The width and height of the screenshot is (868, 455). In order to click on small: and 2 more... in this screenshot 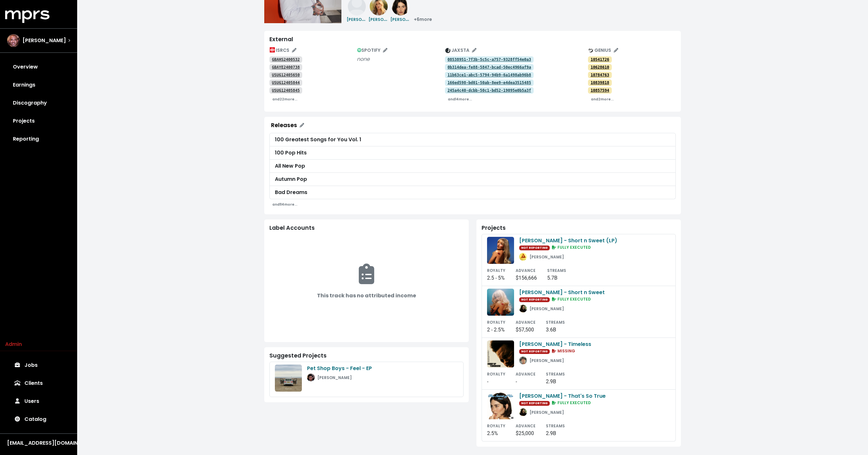, I will do `click(602, 99)`.